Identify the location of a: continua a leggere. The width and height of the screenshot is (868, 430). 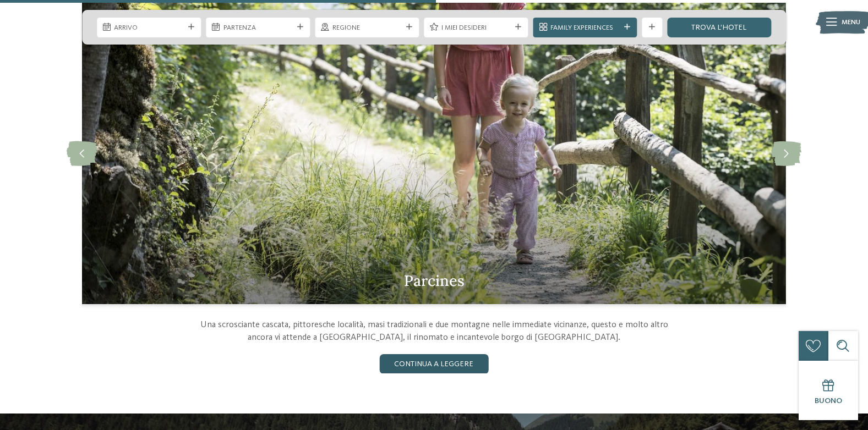
(434, 364).